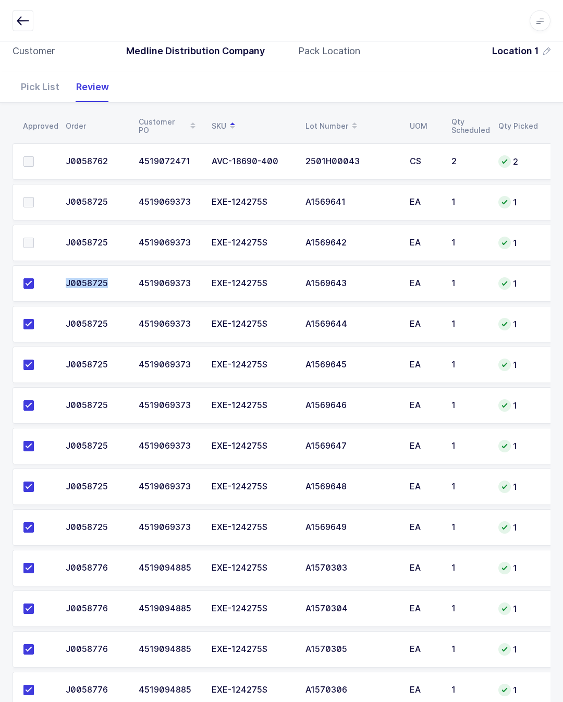 The image size is (563, 702). What do you see at coordinates (518, 126) in the screenshot?
I see `div: Qty Picked` at bounding box center [518, 126].